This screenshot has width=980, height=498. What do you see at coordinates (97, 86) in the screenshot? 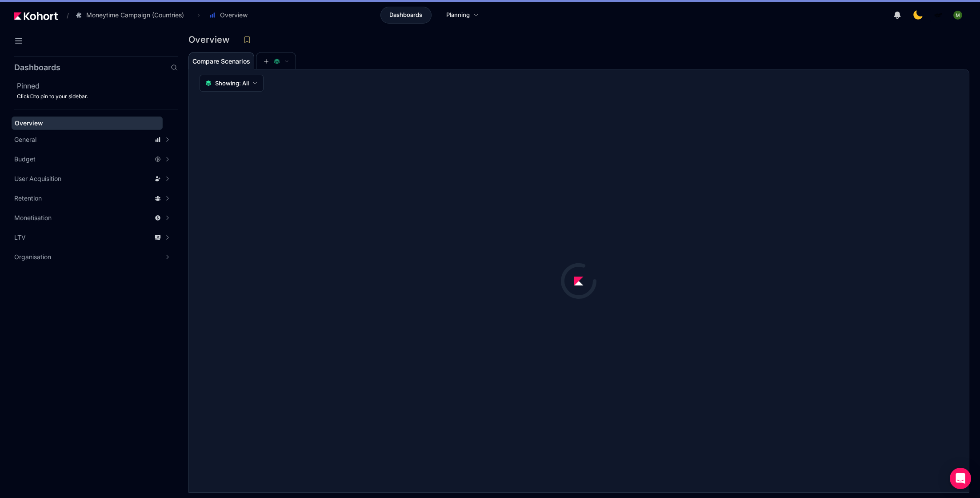
I see `h2: Pinned` at bounding box center [97, 86].